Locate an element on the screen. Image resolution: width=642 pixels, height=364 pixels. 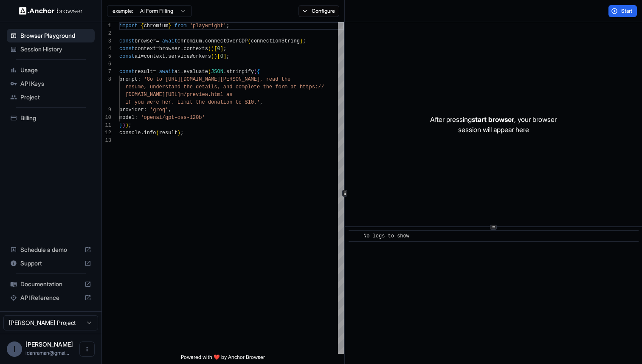
span: resume, understand the details, and complete the f is located at coordinates (202, 87).